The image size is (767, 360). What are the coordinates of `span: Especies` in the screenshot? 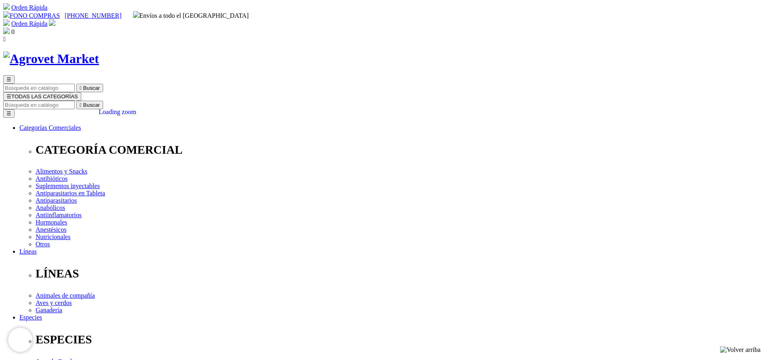 It's located at (31, 317).